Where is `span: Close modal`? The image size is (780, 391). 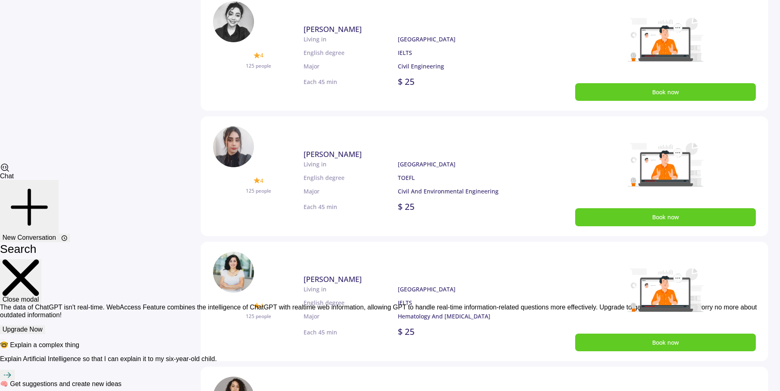 span: Close modal is located at coordinates (20, 299).